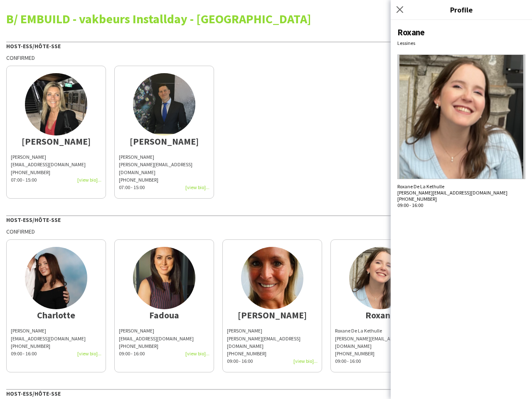  What do you see at coordinates (56, 354) in the screenshot?
I see `div: 09:00 - 16:00` at bounding box center [56, 354].